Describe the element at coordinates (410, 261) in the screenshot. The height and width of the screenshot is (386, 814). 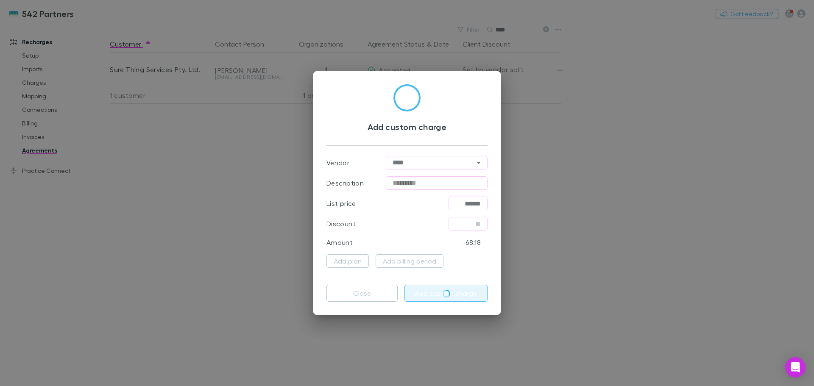
I see `button: Add billing period` at that location.